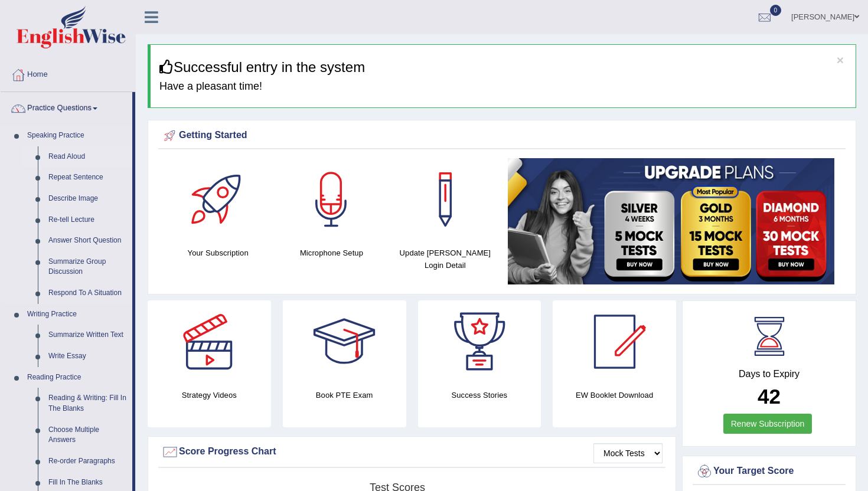  What do you see at coordinates (88, 294) in the screenshot?
I see `a: Respond To A Situation` at bounding box center [88, 294].